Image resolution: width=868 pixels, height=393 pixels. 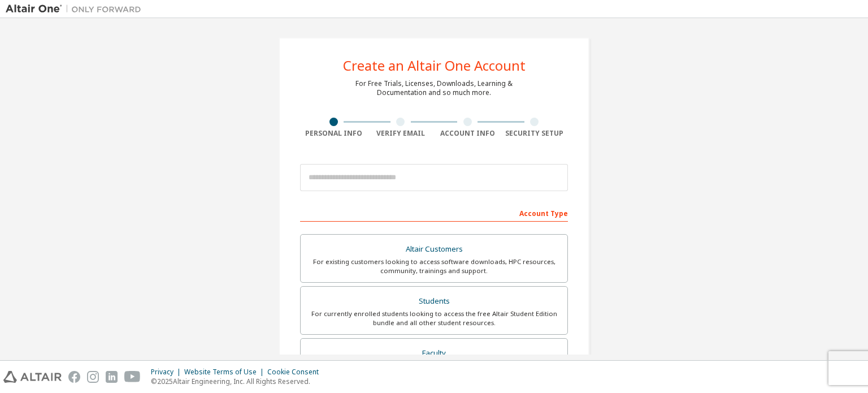 I want to click on div: Students, so click(x=434, y=302).